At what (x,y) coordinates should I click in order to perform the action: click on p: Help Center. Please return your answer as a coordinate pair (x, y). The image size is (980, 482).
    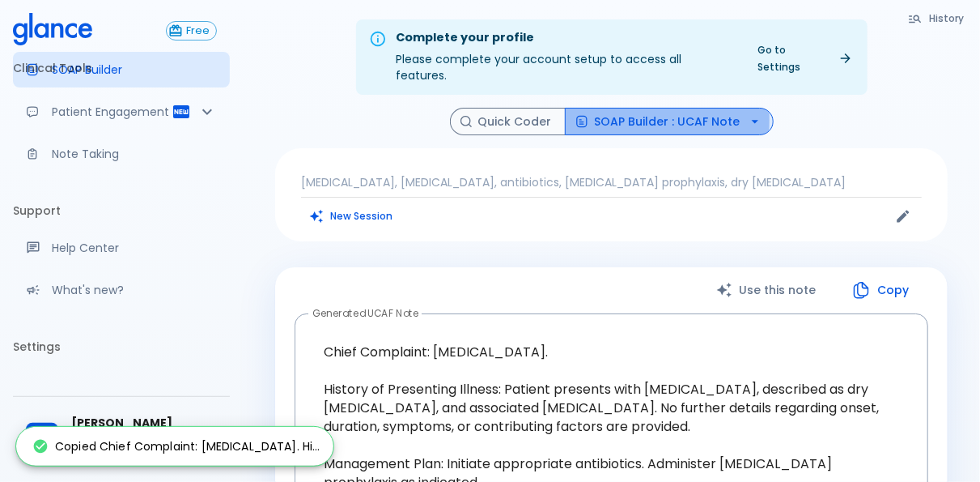
    Looking at the image, I should click on (135, 248).